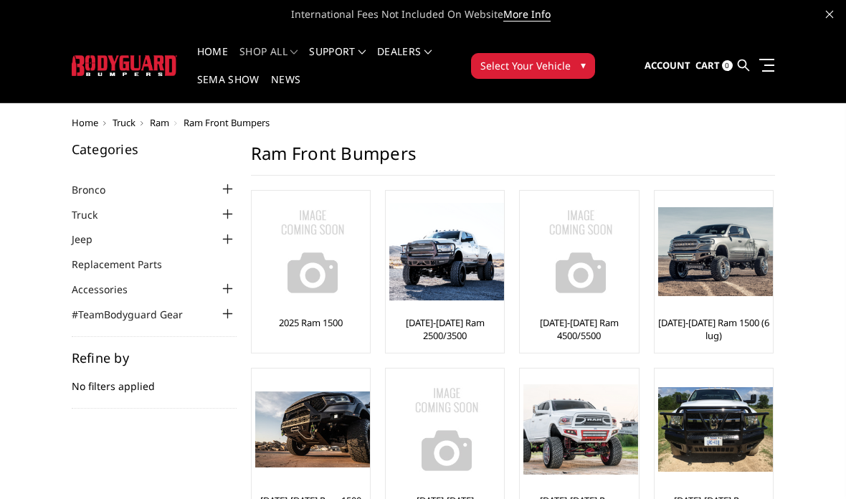 This screenshot has height=499, width=846. What do you see at coordinates (136, 314) in the screenshot?
I see `a: #TeamBodyguard Gear` at bounding box center [136, 314].